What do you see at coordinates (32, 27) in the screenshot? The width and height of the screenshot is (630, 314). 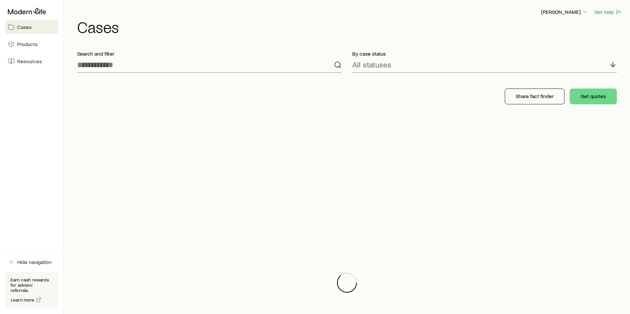 I see `a: Cases` at bounding box center [32, 27].